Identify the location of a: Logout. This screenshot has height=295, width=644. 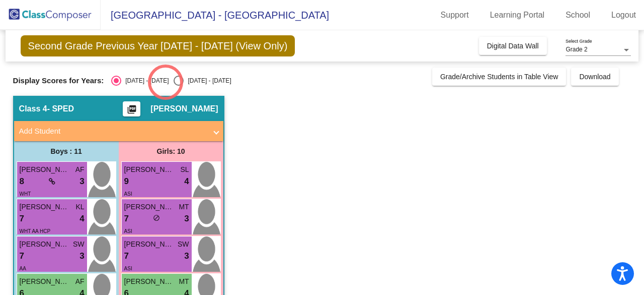
(623, 15).